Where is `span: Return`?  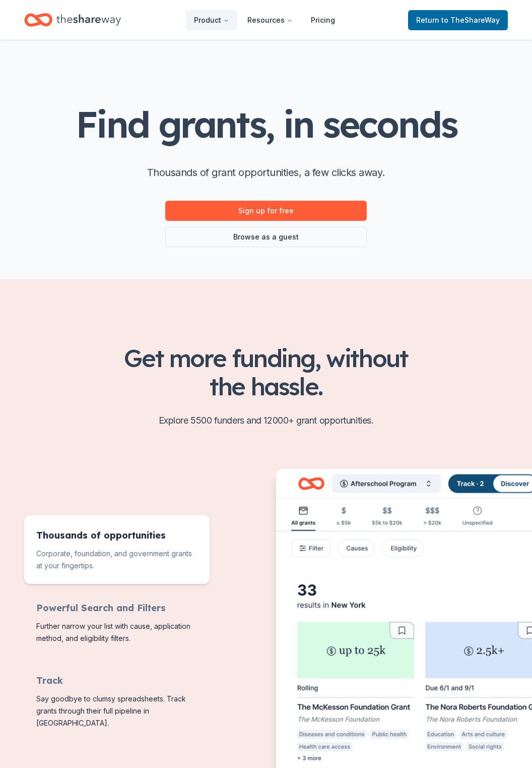 span: Return is located at coordinates (458, 20).